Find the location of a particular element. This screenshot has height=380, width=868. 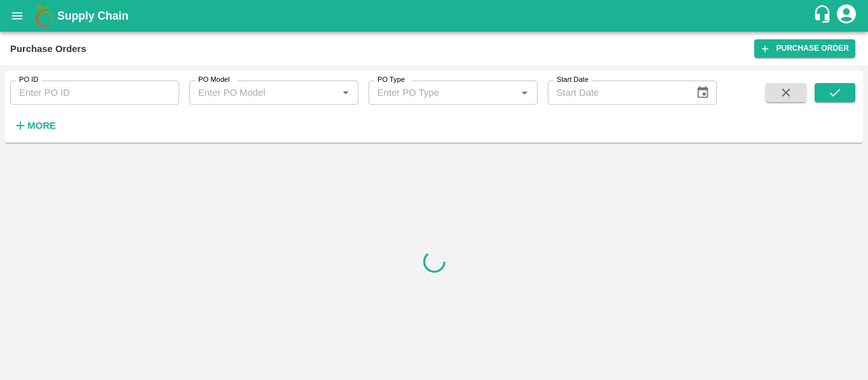

input: Enter PO Model is located at coordinates (263, 93).